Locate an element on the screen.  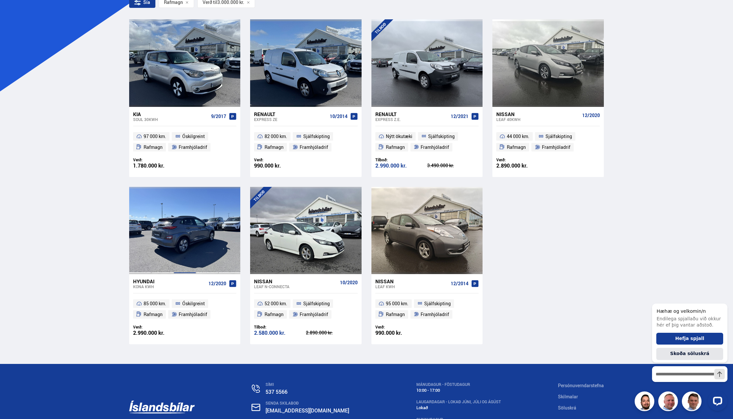
span: 97 000 km. is located at coordinates (155, 136).